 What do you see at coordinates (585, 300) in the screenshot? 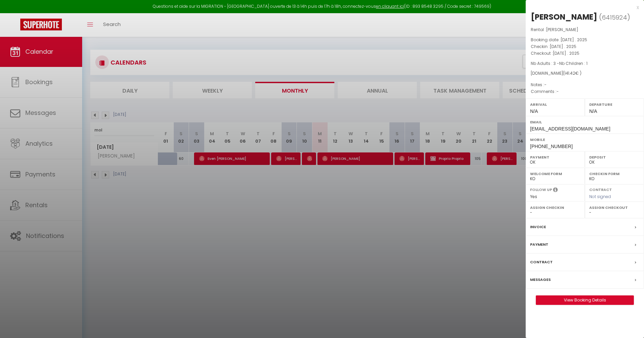
I see `button: View Booking Details` at bounding box center [585, 300].